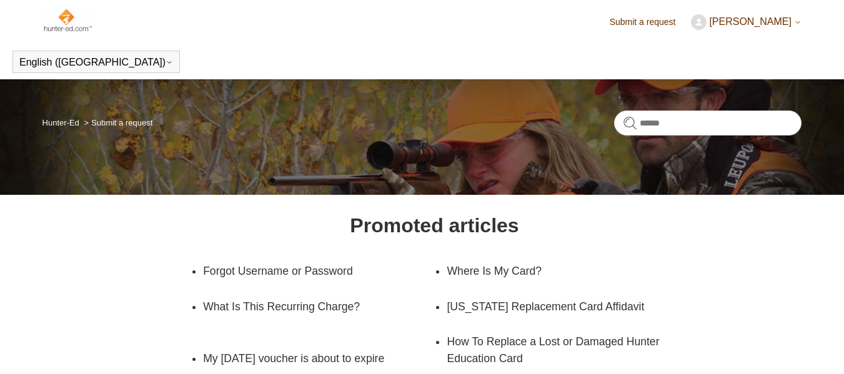 This screenshot has height=374, width=844. What do you see at coordinates (319, 307) in the screenshot?
I see `a: What Is This Recurring Charge?` at bounding box center [319, 307].